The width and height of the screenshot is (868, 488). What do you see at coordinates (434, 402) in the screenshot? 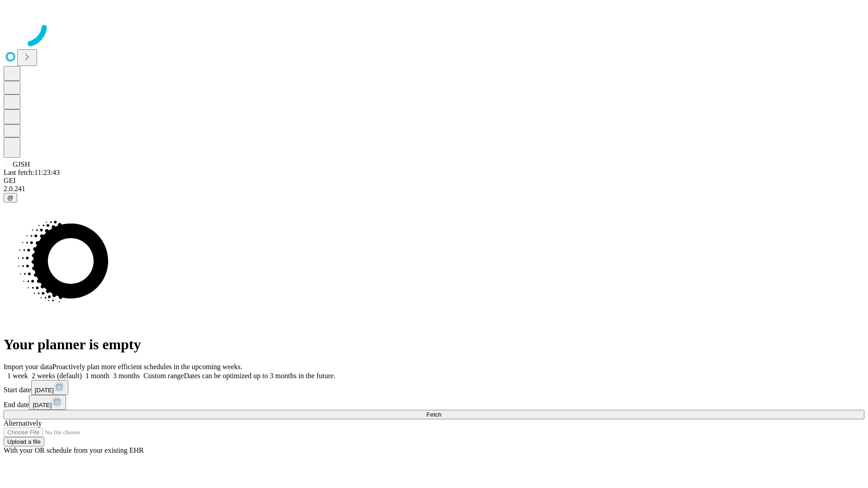
I see `div: End date` at bounding box center [434, 402].